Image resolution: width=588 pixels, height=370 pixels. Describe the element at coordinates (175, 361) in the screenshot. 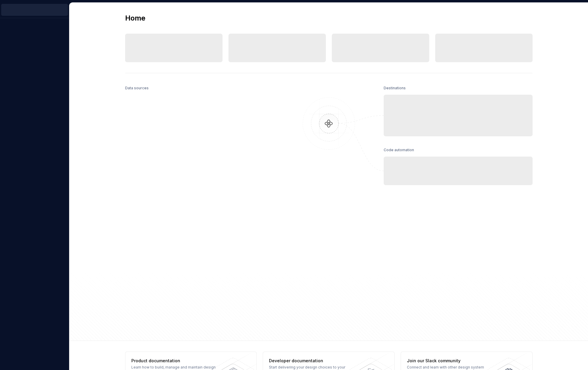

I see `div: Product documentation` at that location.